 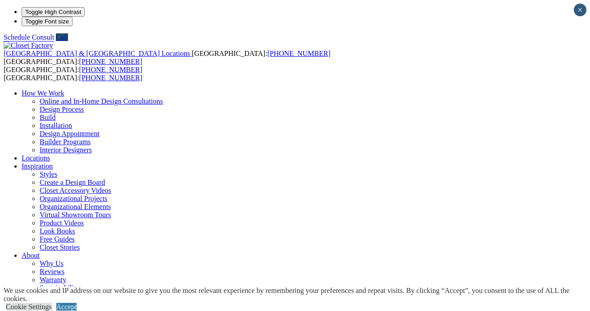 I want to click on a: Styles, so click(x=48, y=174).